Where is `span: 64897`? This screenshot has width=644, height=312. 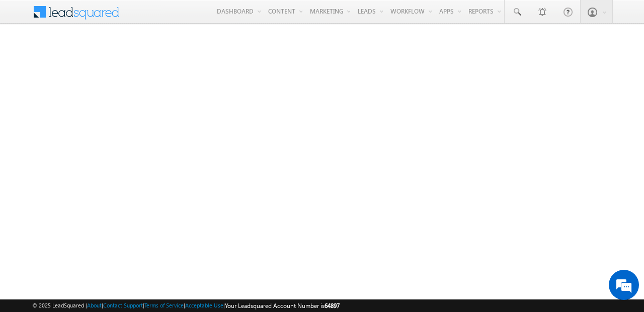 span: 64897 is located at coordinates (332, 305).